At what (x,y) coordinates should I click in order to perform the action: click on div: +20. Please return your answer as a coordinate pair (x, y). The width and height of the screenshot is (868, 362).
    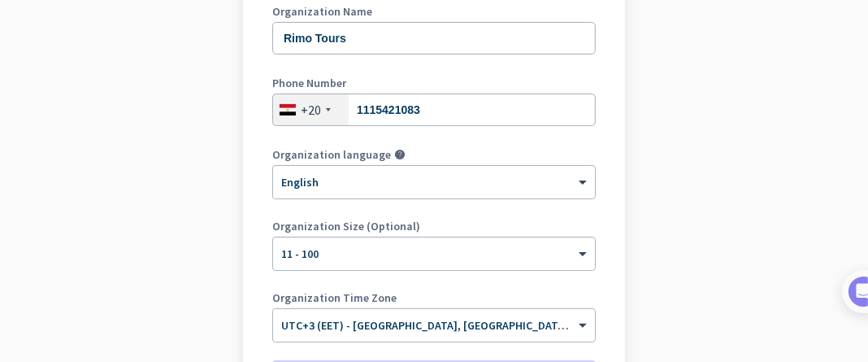
    Looking at the image, I should click on (311, 110).